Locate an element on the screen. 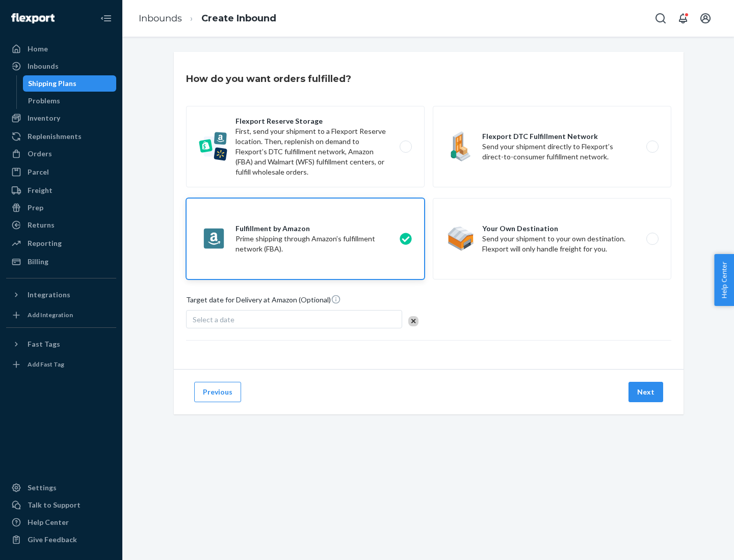 The height and width of the screenshot is (560, 734). a: Add Integration is located at coordinates (61, 315).